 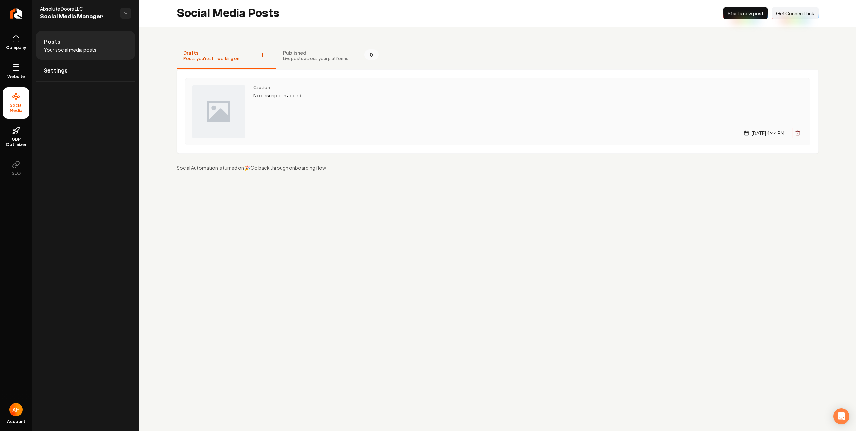 What do you see at coordinates (228, 13) in the screenshot?
I see `h2: Social Media Posts` at bounding box center [228, 13].